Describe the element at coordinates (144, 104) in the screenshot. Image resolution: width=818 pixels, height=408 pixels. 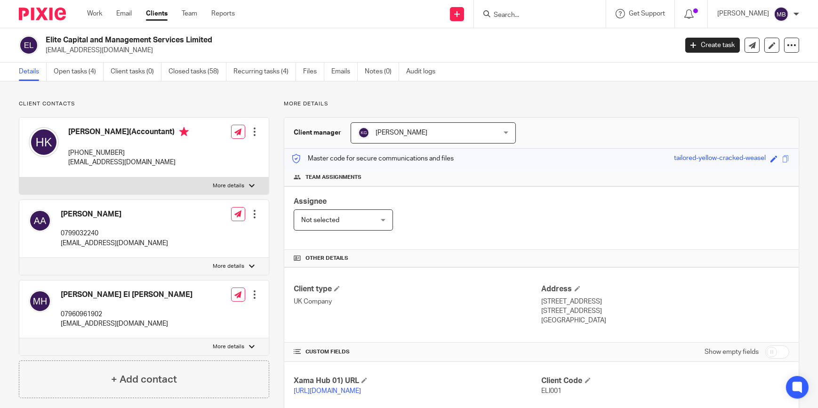
I see `p: Client contacts` at that location.